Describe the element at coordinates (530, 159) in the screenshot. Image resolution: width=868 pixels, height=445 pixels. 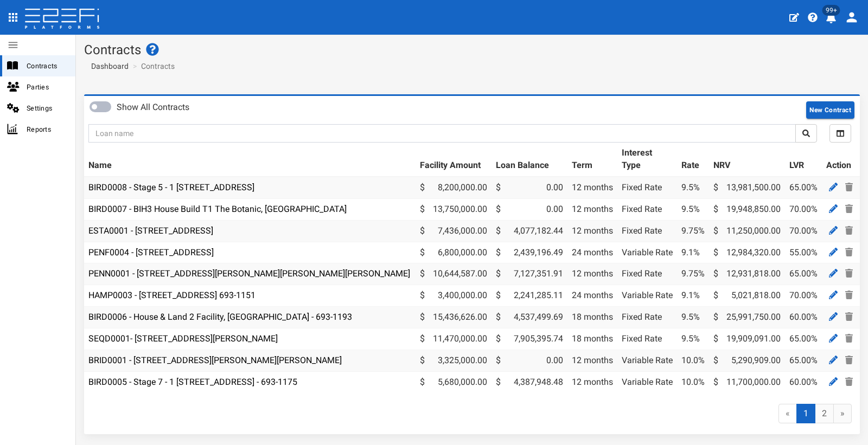
I see `th: Loan Balance` at that location.